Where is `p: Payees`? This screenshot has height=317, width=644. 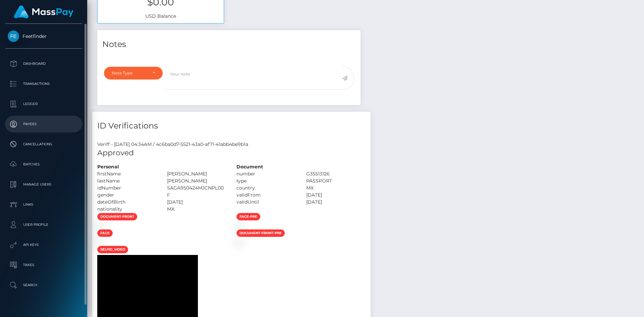
p: Payees is located at coordinates (43, 124).